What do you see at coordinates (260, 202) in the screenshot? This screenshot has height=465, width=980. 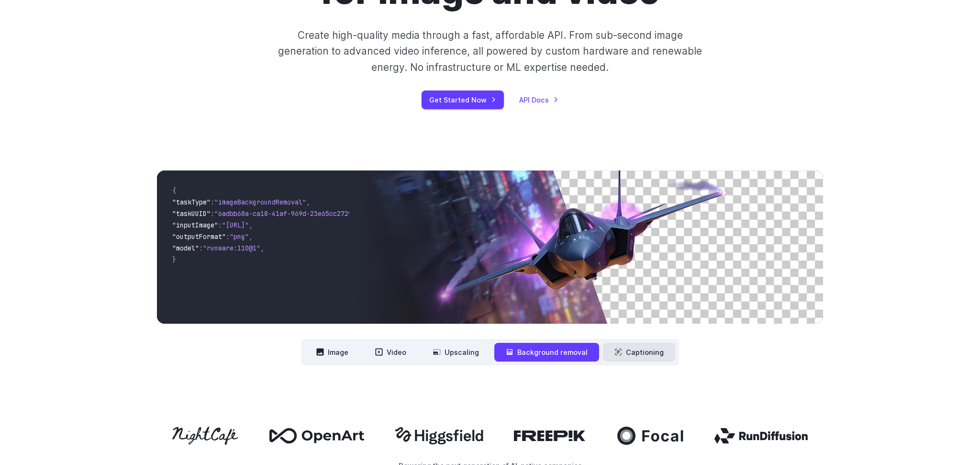 I see `span: "imageBackgroundRemoval"` at bounding box center [260, 202].